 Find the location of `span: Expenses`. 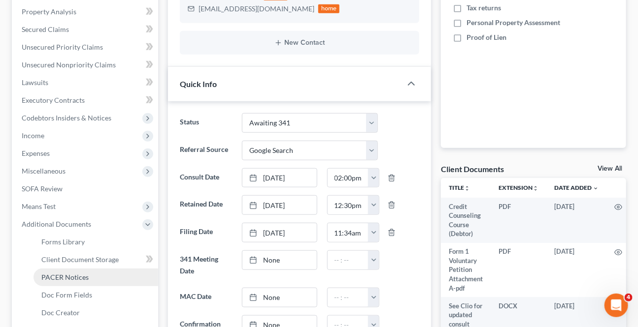

span: Expenses is located at coordinates (35, 153).